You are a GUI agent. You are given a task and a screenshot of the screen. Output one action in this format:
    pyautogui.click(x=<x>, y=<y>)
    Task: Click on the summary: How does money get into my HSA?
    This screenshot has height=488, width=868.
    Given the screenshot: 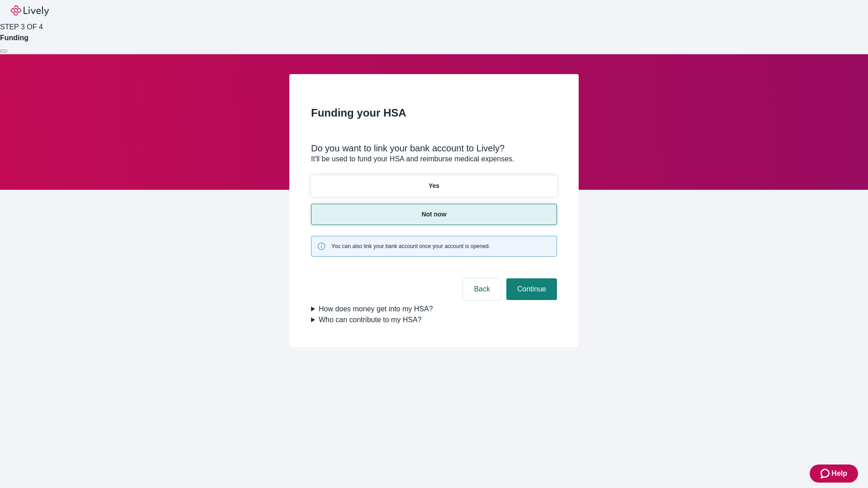 What is the action you would take?
    pyautogui.click(x=434, y=309)
    